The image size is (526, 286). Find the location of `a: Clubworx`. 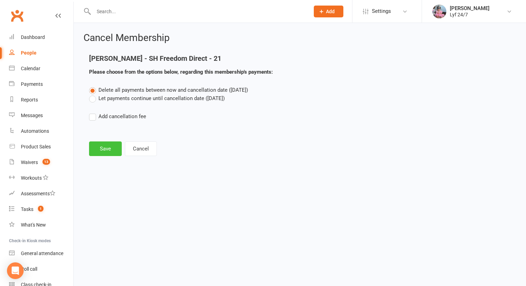

a: Clubworx is located at coordinates (17, 16).